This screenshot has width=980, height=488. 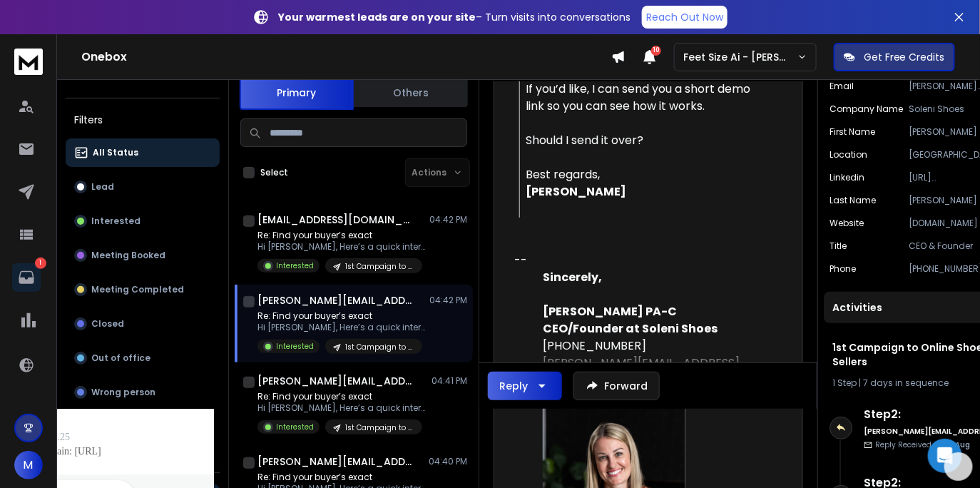 What do you see at coordinates (274, 173) in the screenshot?
I see `label: Select` at bounding box center [274, 173].